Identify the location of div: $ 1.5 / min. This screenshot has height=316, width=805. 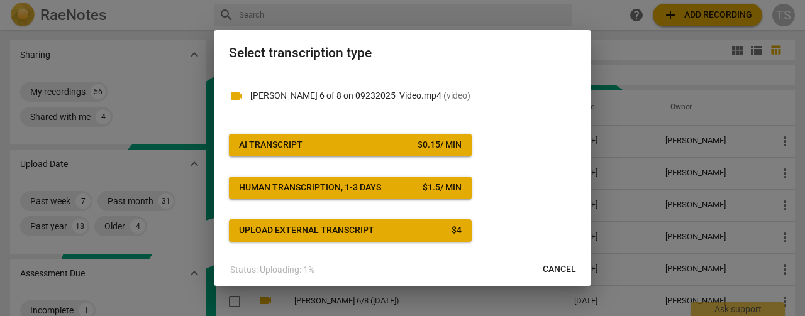
(442, 188).